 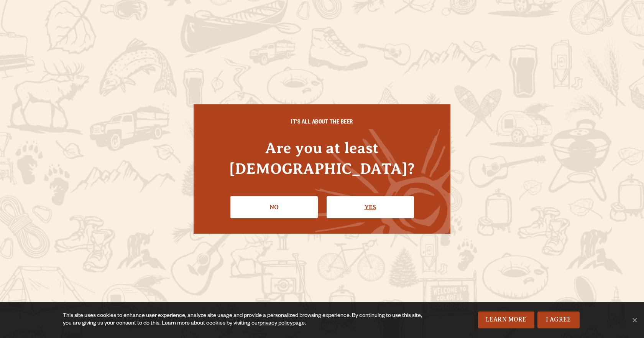 What do you see at coordinates (276, 324) in the screenshot?
I see `a: privacy policy` at bounding box center [276, 324].